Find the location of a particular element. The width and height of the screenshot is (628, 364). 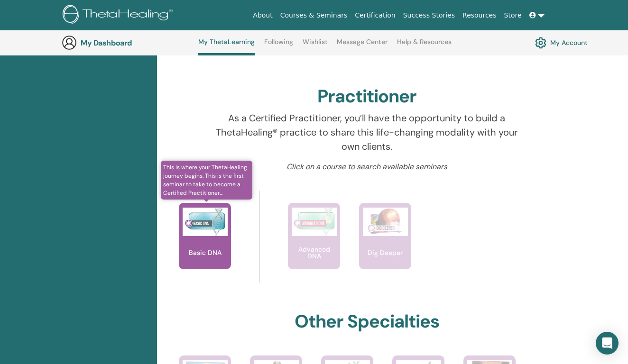

img: generic-user-icon.jpg is located at coordinates (70, 43).